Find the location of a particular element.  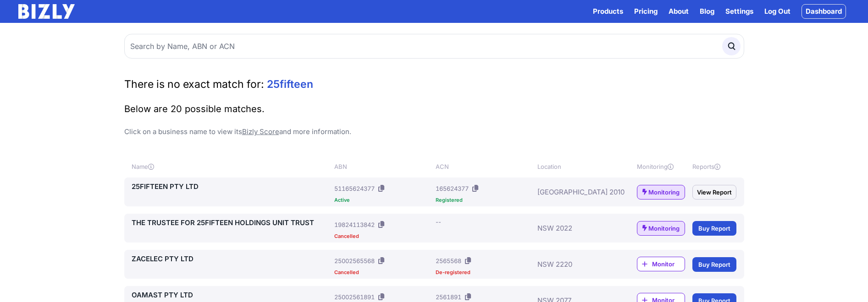

div: Monitoring is located at coordinates (661, 167).